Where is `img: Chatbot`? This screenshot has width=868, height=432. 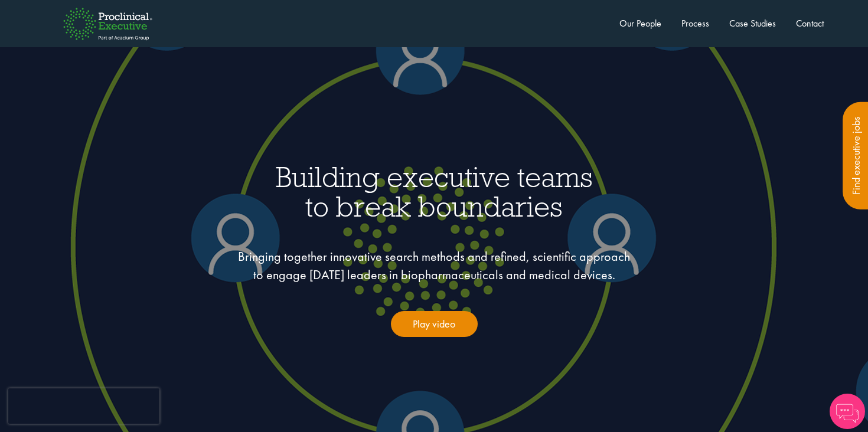 img: Chatbot is located at coordinates (847, 411).